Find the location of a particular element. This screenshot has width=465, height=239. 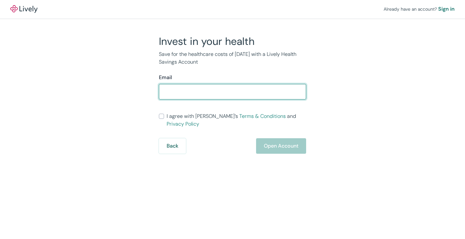

button: Back is located at coordinates (172, 146).